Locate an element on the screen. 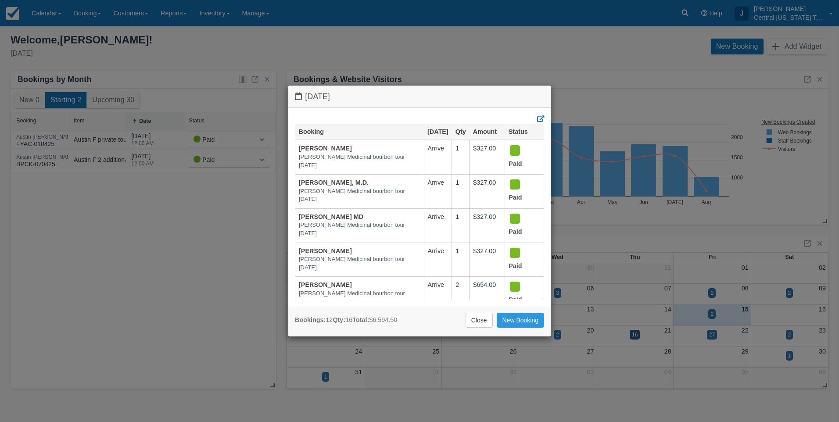  a: Status is located at coordinates (518, 132).